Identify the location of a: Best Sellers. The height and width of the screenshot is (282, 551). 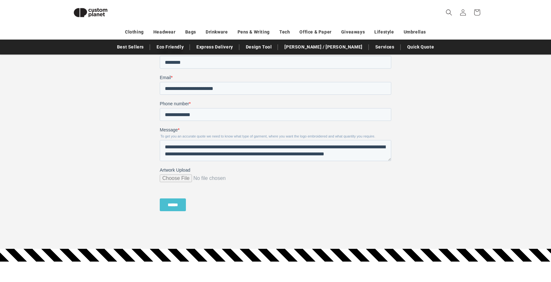
(130, 47).